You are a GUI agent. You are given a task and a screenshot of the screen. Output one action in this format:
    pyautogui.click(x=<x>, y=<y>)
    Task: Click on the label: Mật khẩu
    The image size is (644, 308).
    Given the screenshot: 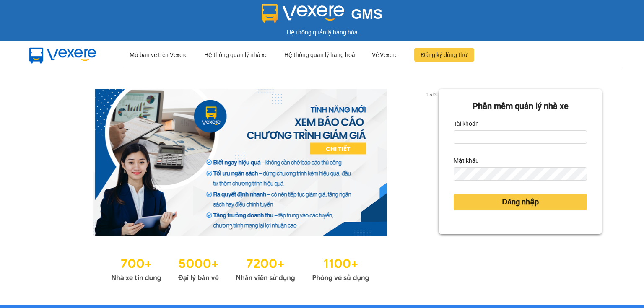 What is the action you would take?
    pyautogui.click(x=467, y=160)
    